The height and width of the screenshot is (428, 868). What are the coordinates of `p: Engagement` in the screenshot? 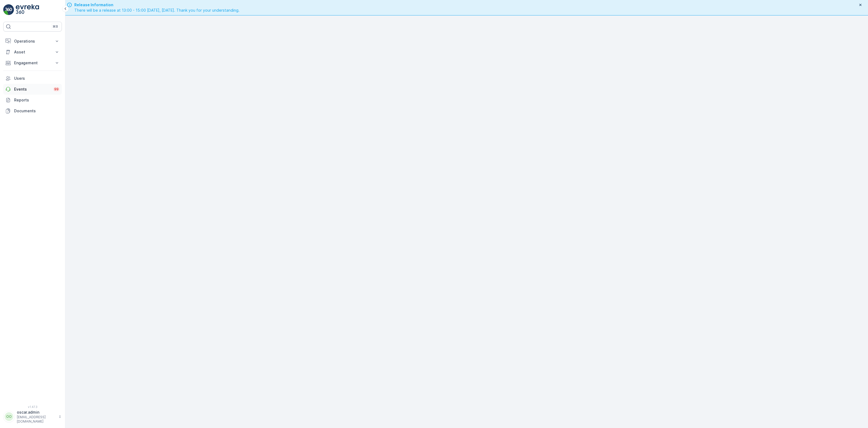 It's located at (33, 63).